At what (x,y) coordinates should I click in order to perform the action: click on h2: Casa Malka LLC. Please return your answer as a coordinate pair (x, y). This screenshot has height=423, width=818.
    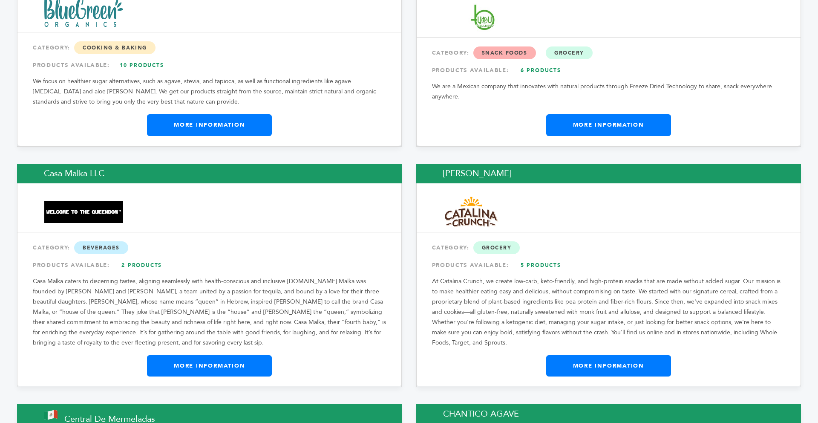
    Looking at the image, I should click on (209, 173).